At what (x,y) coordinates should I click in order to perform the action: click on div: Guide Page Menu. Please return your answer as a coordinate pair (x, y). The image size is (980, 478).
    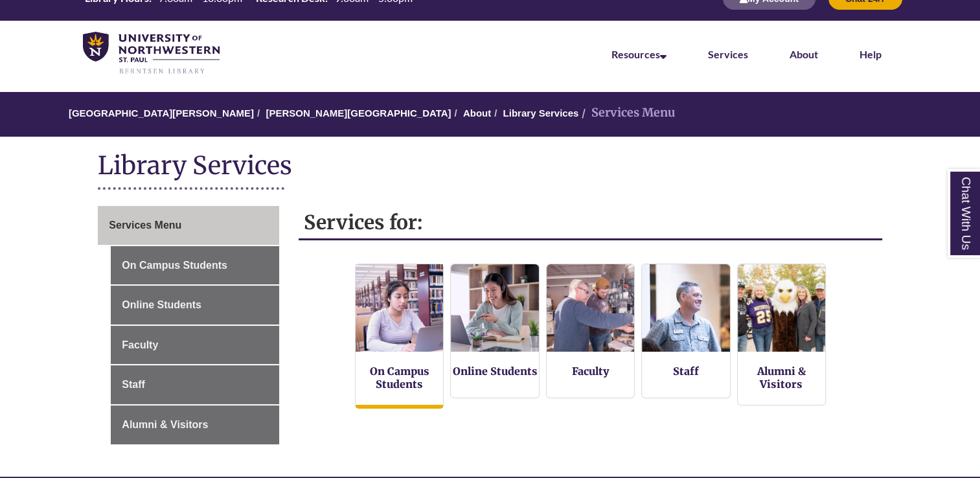
    Looking at the image, I should click on (189, 325).